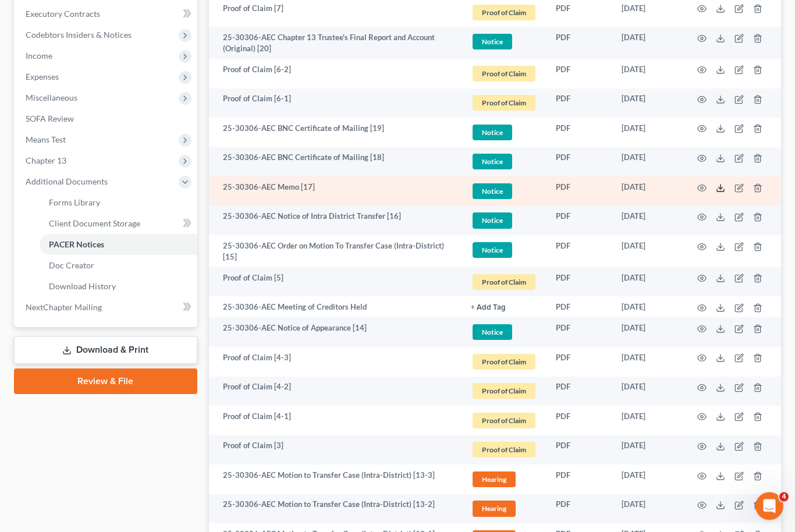 The width and height of the screenshot is (795, 532). What do you see at coordinates (335, 162) in the screenshot?
I see `td: 25-30306-AEC BNC Certificate of Mailing [18]` at bounding box center [335, 162].